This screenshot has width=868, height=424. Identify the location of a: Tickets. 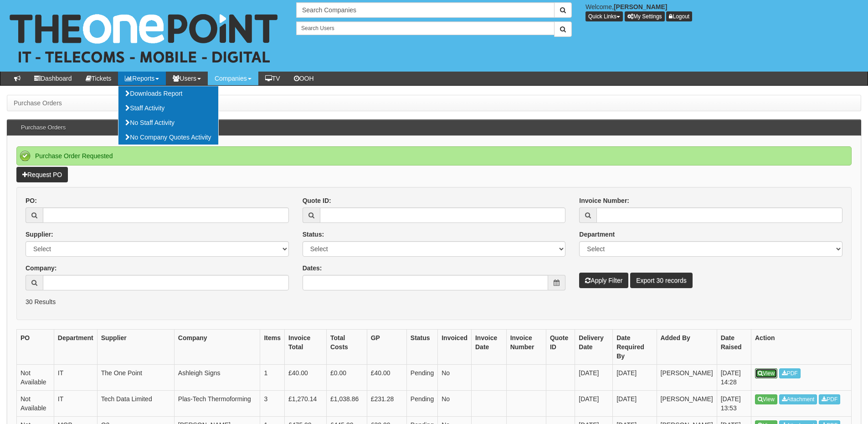
(99, 79).